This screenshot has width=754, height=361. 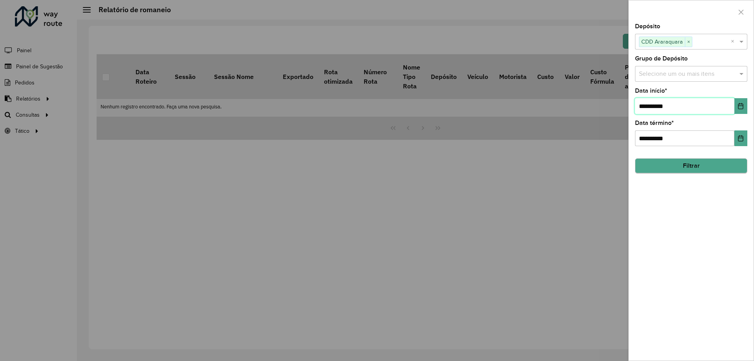 I want to click on label: Data início, so click(x=651, y=91).